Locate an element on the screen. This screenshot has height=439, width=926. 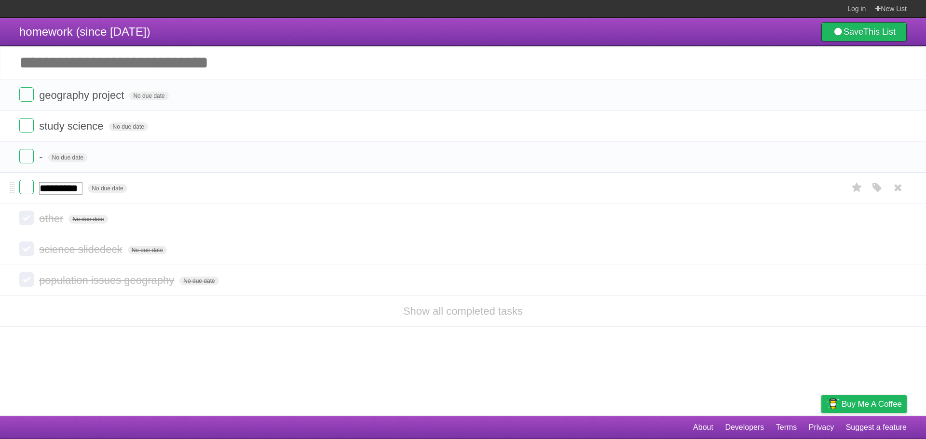
span: population issues geography is located at coordinates (108, 280).